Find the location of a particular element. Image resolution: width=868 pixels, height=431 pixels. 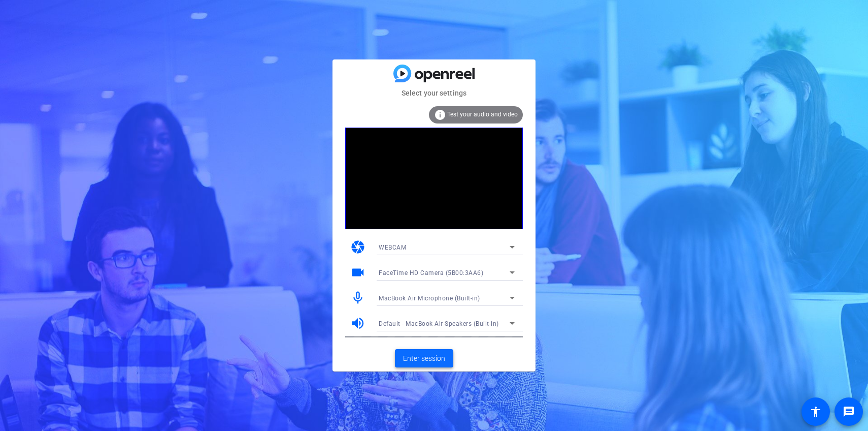

img: blue-gradient.svg is located at coordinates (434, 73).